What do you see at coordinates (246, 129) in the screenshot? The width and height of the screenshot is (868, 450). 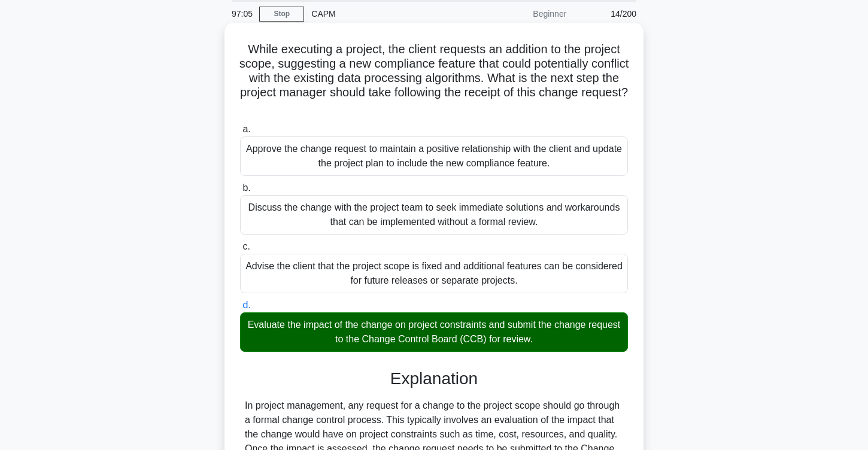 I see `span: a.` at bounding box center [246, 129].